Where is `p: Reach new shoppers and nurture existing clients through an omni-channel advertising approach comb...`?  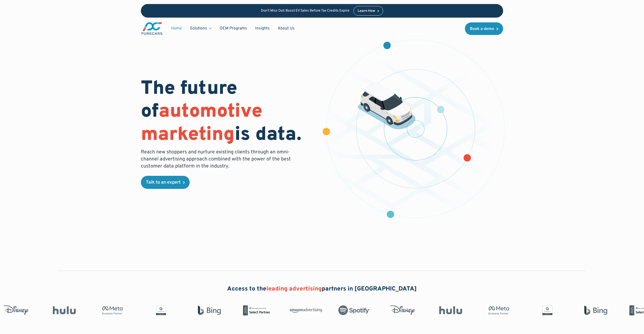 p: Reach new shoppers and nurture existing clients through an omni-channel advertising approach comb... is located at coordinates (218, 159).